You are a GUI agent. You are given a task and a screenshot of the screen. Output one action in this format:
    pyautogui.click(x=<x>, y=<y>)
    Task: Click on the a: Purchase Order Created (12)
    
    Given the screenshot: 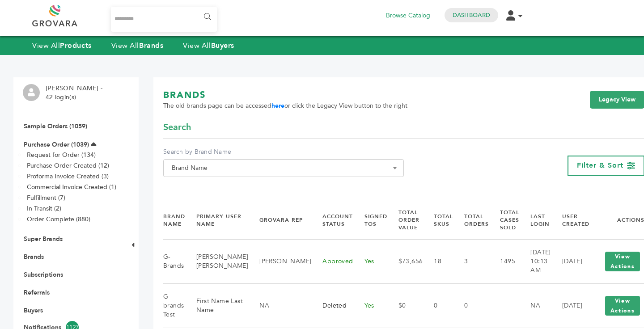 What is the action you would take?
    pyautogui.click(x=68, y=165)
    